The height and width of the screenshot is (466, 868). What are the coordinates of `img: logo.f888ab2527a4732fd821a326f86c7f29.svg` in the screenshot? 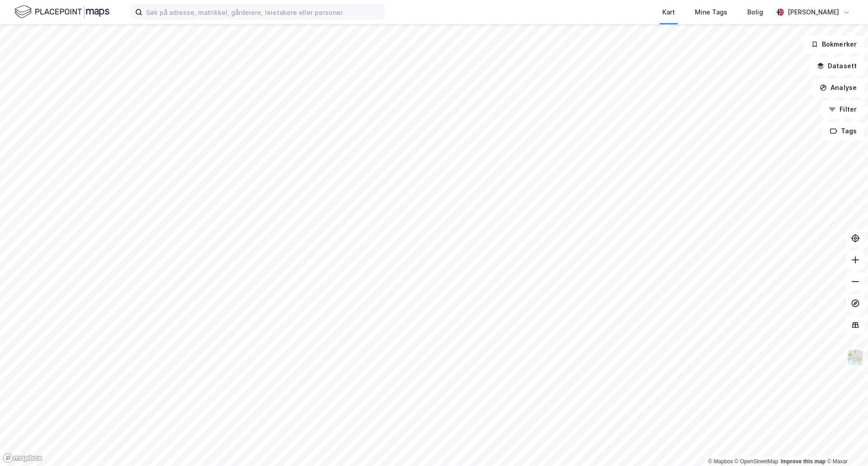 It's located at (62, 11).